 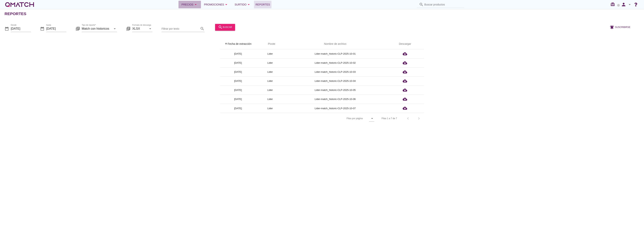 What do you see at coordinates (225, 27) in the screenshot?
I see `button: buscar` at bounding box center [225, 27].